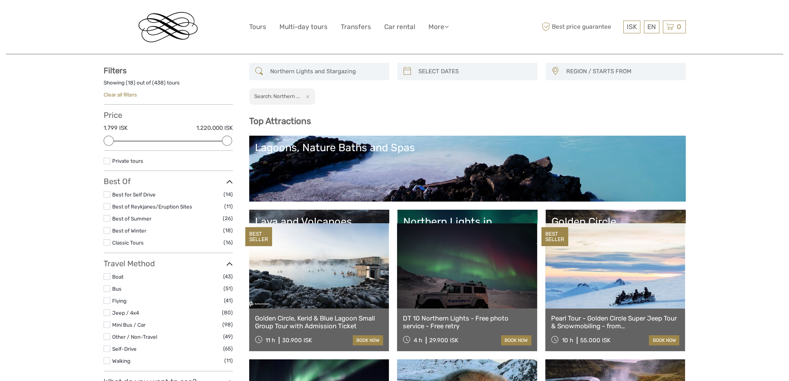 The image size is (789, 381). Describe the element at coordinates (615, 243) in the screenshot. I see `a: Golden Circle` at that location.